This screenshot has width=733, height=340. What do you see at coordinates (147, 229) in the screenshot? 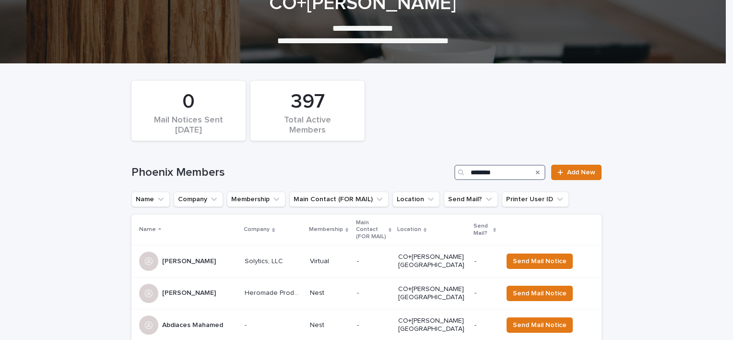
I see `p: Name` at bounding box center [147, 229].